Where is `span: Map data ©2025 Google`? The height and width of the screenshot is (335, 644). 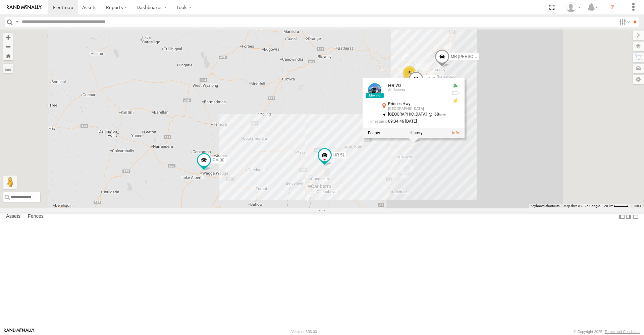 span: Map data ©2025 Google is located at coordinates (582, 206).